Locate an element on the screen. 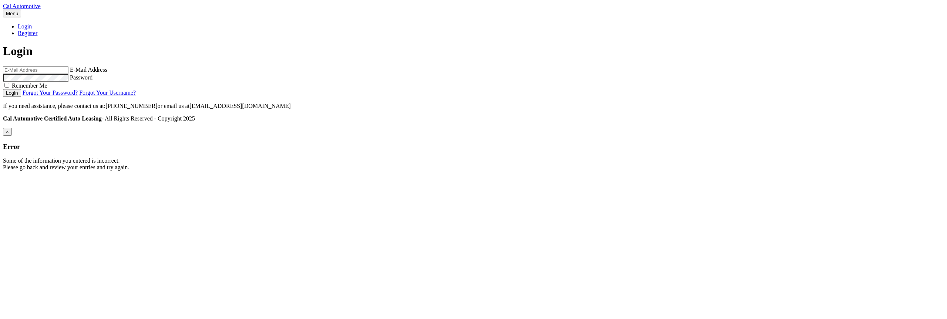 The width and height of the screenshot is (947, 319). p: - All Rights Reserved - Copyright 2025 is located at coordinates (474, 119).